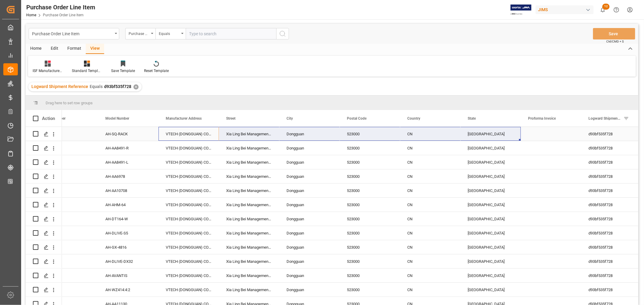  I want to click on button: Help Center, so click(616, 10).